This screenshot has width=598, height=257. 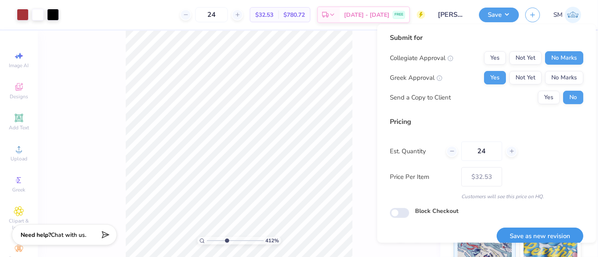 What do you see at coordinates (68, 235) in the screenshot?
I see `span: Chat with us.` at bounding box center [68, 235].